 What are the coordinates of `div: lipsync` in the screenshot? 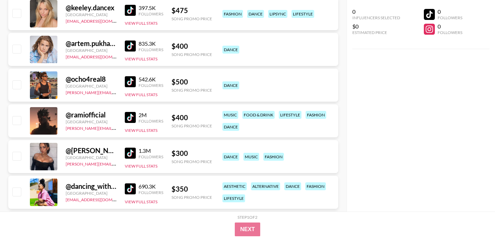 It's located at (278, 14).